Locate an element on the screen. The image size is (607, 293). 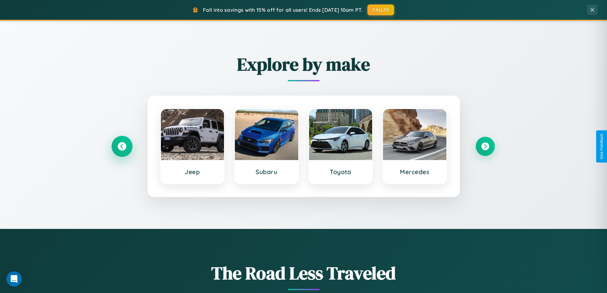
div: Give Feedback is located at coordinates (602, 146).